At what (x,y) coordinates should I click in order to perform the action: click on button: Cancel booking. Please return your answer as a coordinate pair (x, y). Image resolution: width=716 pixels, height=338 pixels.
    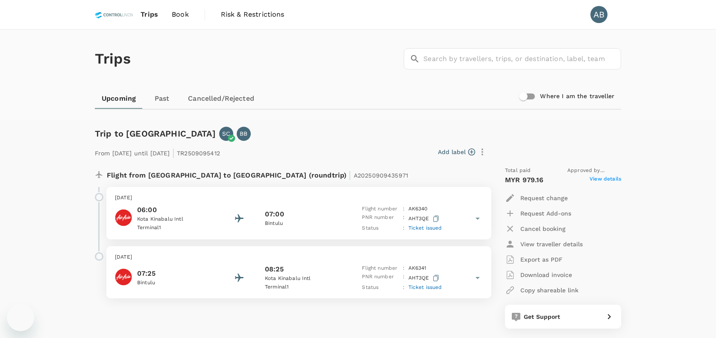
    Looking at the image, I should click on (535, 229).